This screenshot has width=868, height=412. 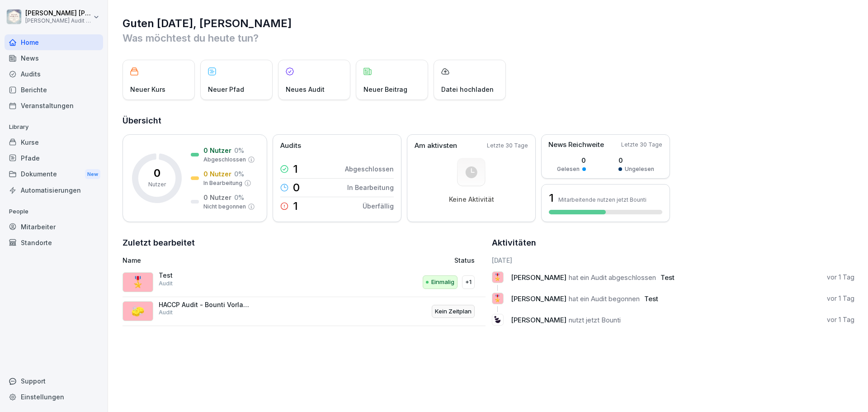 I want to click on p: Neuer Beitrag, so click(x=385, y=89).